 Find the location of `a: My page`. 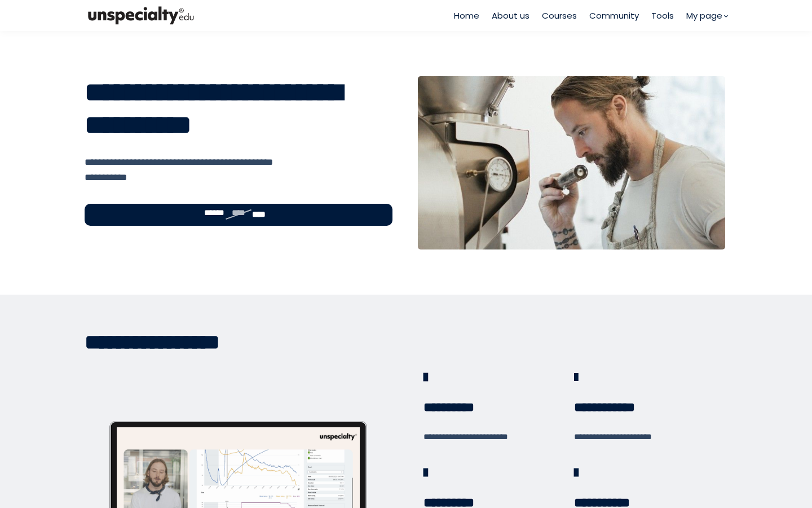

a: My page is located at coordinates (707, 15).